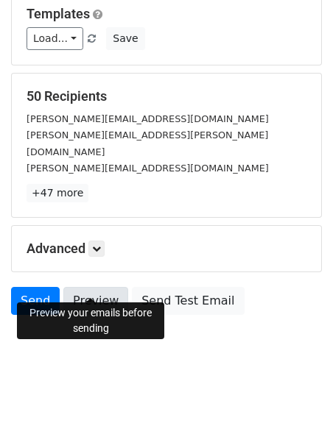 This screenshot has width=333, height=423. I want to click on a: Send, so click(35, 301).